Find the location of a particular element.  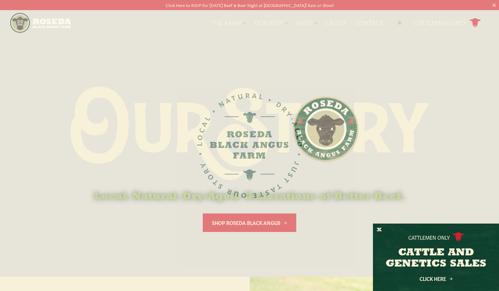

a: Cattlemen Only is located at coordinates (447, 23).